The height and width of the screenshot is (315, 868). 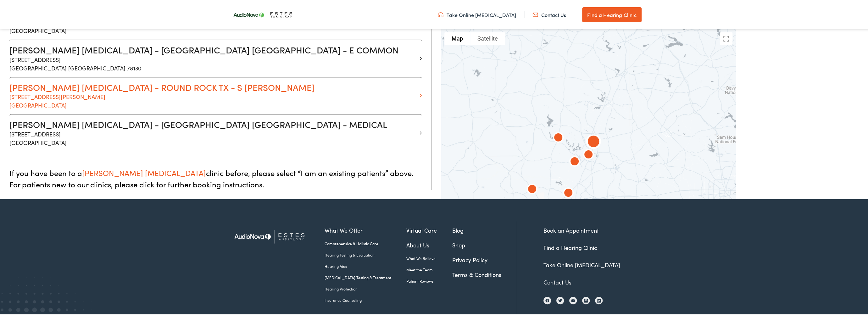 What do you see at coordinates (429, 257) in the screenshot?
I see `a: What We Believe` at bounding box center [429, 257].